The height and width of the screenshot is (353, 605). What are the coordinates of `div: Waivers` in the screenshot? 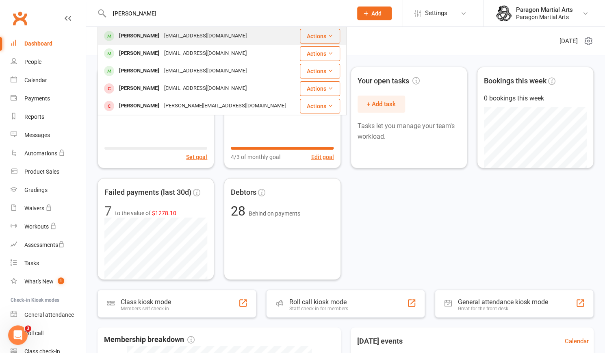 It's located at (34, 208).